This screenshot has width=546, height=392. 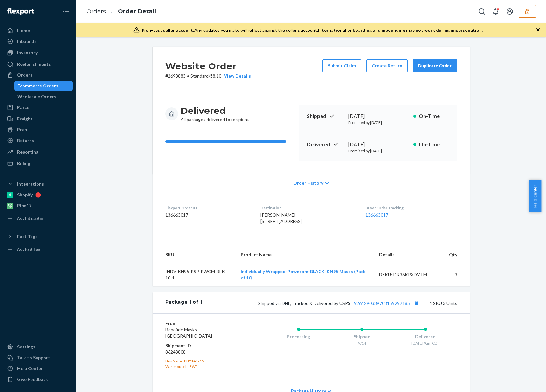 I want to click on button: Open Search Box, so click(x=482, y=11).